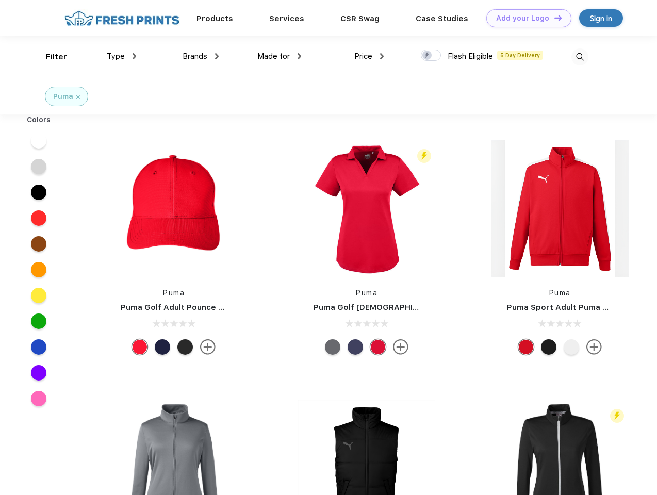 This screenshot has height=495, width=657. Describe the element at coordinates (363, 56) in the screenshot. I see `span: Price` at that location.